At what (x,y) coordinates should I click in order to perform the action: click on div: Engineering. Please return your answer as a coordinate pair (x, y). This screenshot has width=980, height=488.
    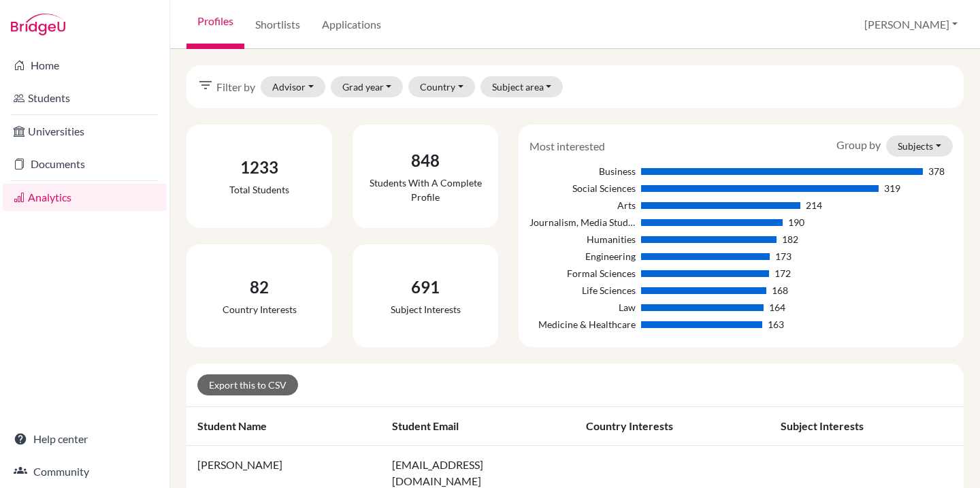
    Looking at the image, I should click on (582, 256).